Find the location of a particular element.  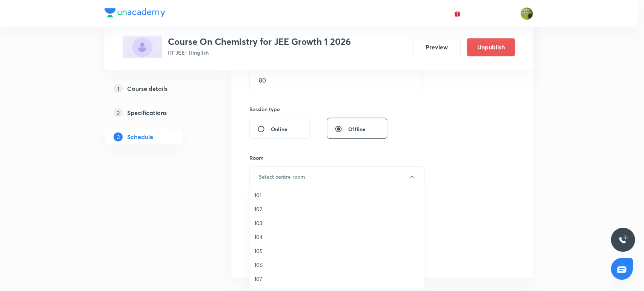

span: 104 is located at coordinates (337, 237).